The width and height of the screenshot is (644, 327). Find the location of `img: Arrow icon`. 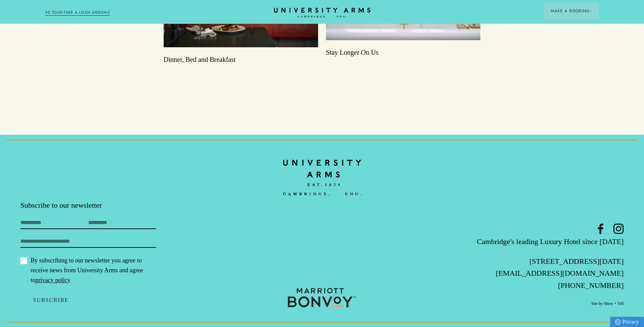

img: Arrow icon is located at coordinates (591, 11).